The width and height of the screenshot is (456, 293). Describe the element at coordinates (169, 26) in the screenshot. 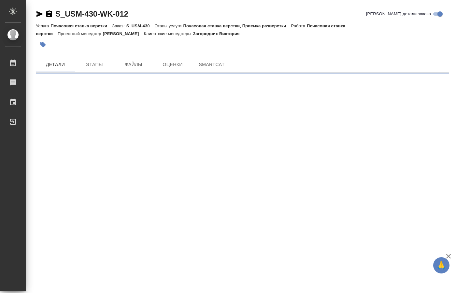

I see `p: Этапы услуги` at that location.